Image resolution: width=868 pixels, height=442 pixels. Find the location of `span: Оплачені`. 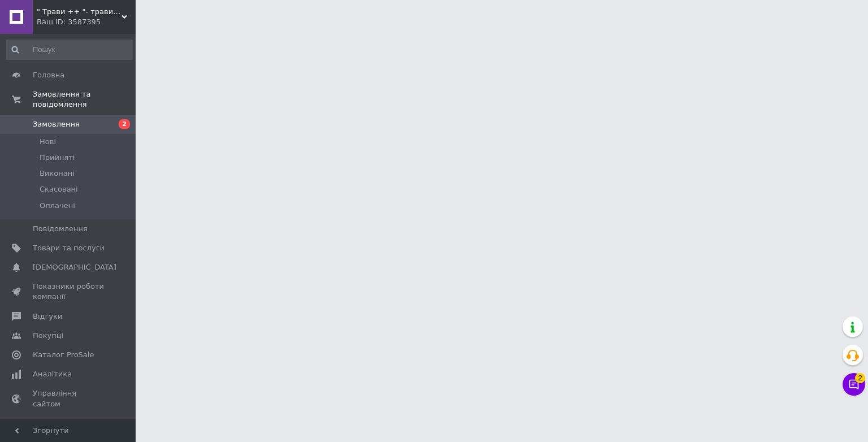

span: Оплачені is located at coordinates (57, 206).